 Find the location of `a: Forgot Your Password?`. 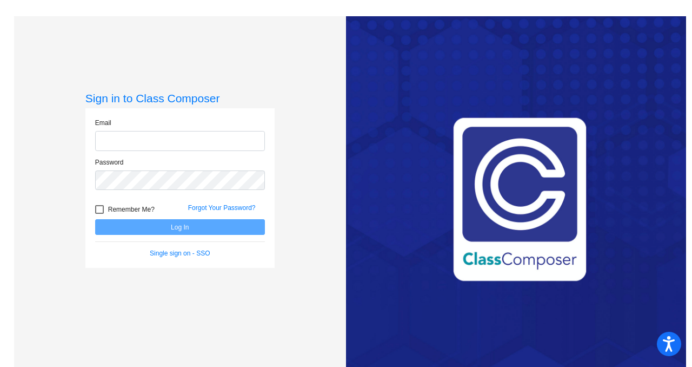

a: Forgot Your Password? is located at coordinates (222, 208).